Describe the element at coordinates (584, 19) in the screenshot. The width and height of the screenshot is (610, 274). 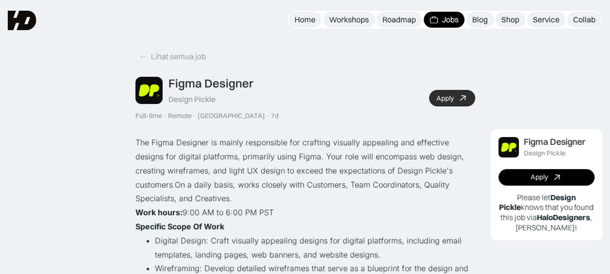
I see `a: Collab` at that location.